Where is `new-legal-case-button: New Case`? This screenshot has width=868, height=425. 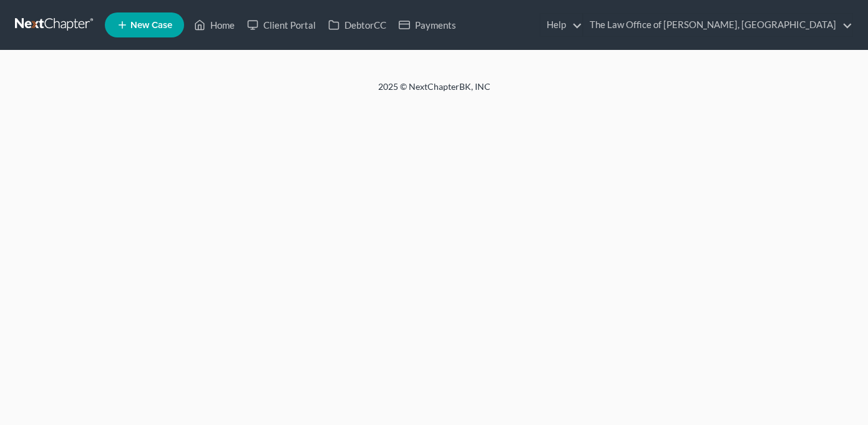
new-legal-case-button: New Case is located at coordinates (144, 25).